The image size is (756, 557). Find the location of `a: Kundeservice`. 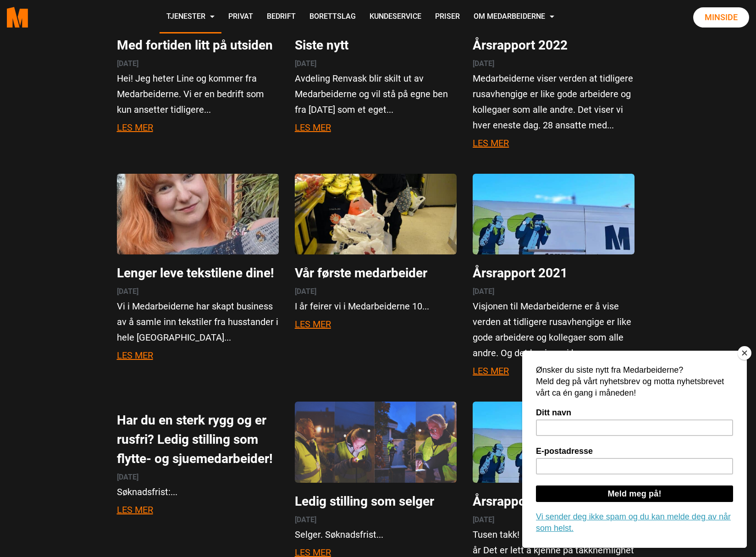

a: Kundeservice is located at coordinates (395, 17).